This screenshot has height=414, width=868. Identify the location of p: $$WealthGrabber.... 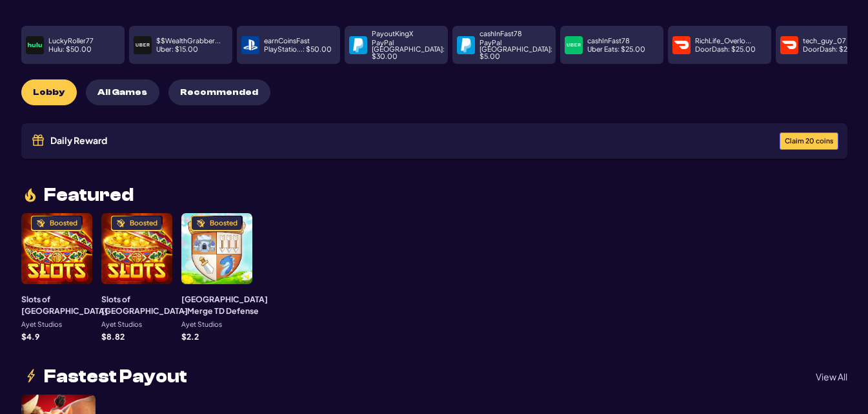
(188, 40).